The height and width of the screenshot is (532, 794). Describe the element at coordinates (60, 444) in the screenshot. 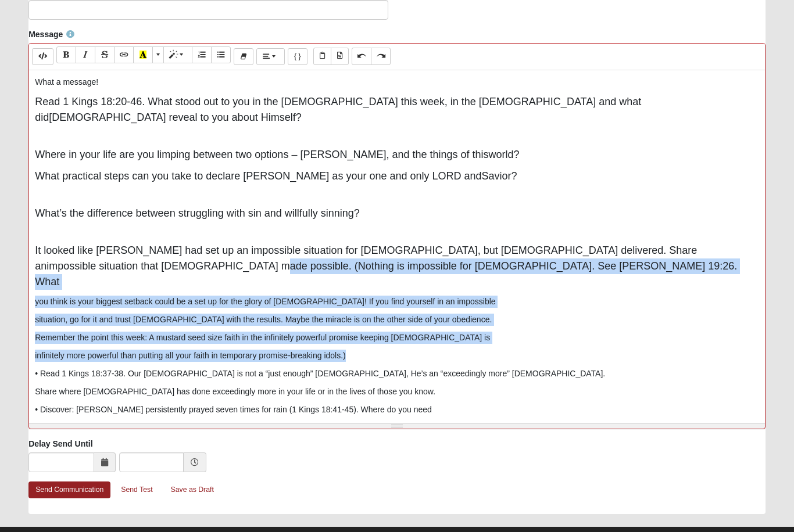

I see `label: Delay Send Until` at that location.